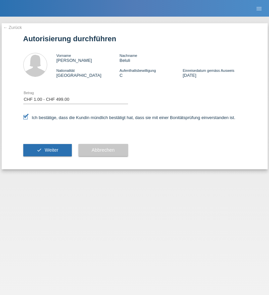 The height and width of the screenshot is (295, 269). What do you see at coordinates (129, 117) in the screenshot?
I see `label: Ich bestätige, dass die Kundin mündlich bestätigt hat, dass sie mit einer Bonitätsprüfung einvers...` at bounding box center [129, 117].